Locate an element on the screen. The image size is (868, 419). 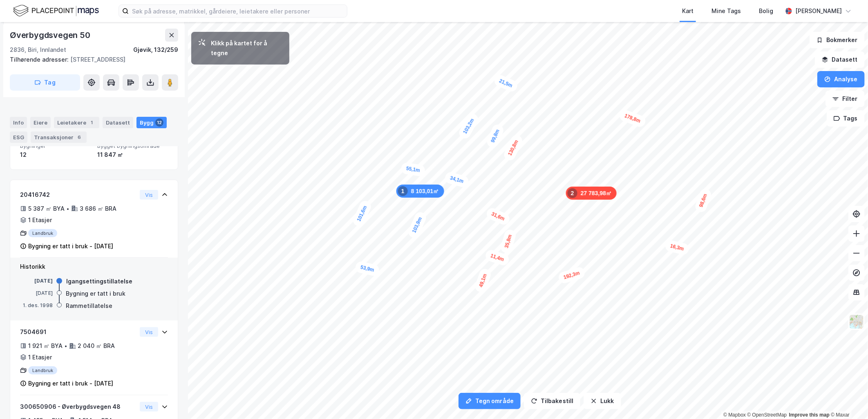
div: Datasett is located at coordinates (118, 123).